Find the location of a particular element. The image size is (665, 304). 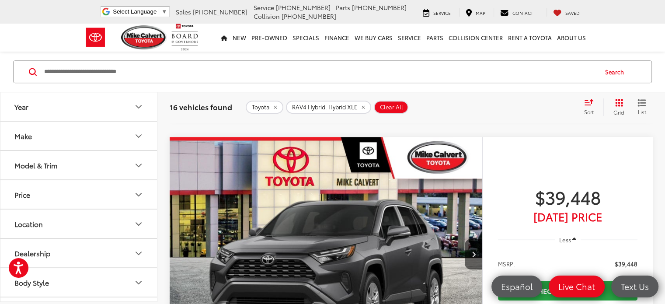

a: New is located at coordinates (239, 38).